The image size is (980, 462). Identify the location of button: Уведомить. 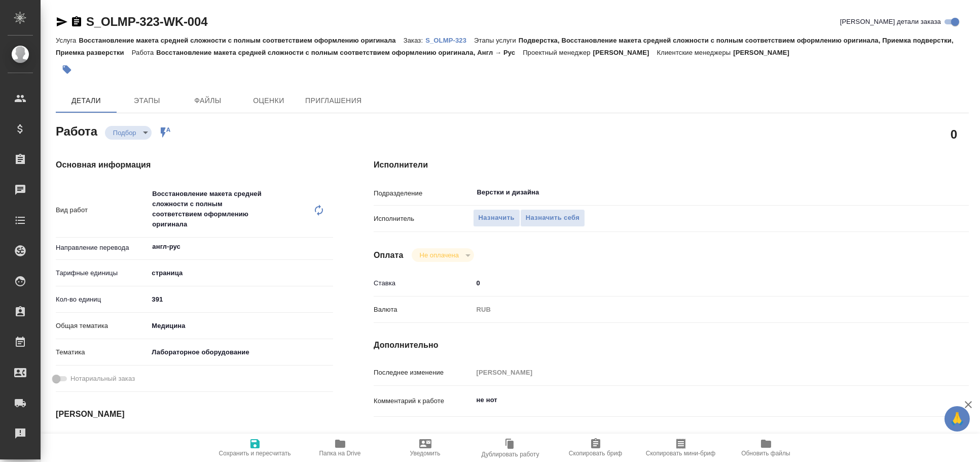
(425, 447).